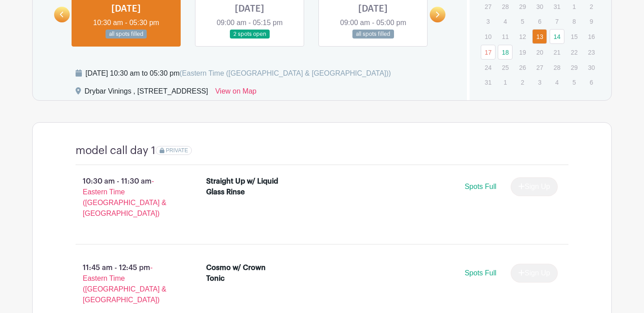 This screenshot has height=313, width=644. Describe the element at coordinates (557, 36) in the screenshot. I see `a: 14` at that location.